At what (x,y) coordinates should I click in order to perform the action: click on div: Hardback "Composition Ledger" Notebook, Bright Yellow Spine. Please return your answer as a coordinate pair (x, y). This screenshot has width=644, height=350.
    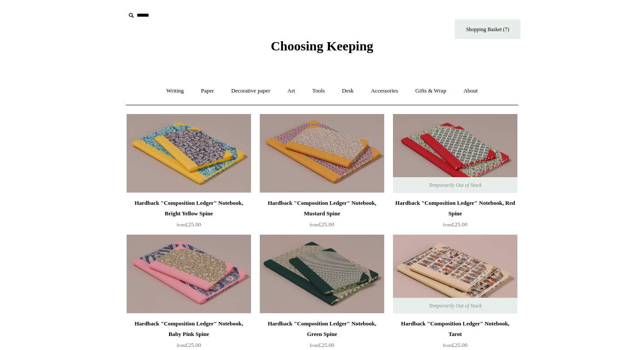
    Looking at the image, I should click on (189, 208).